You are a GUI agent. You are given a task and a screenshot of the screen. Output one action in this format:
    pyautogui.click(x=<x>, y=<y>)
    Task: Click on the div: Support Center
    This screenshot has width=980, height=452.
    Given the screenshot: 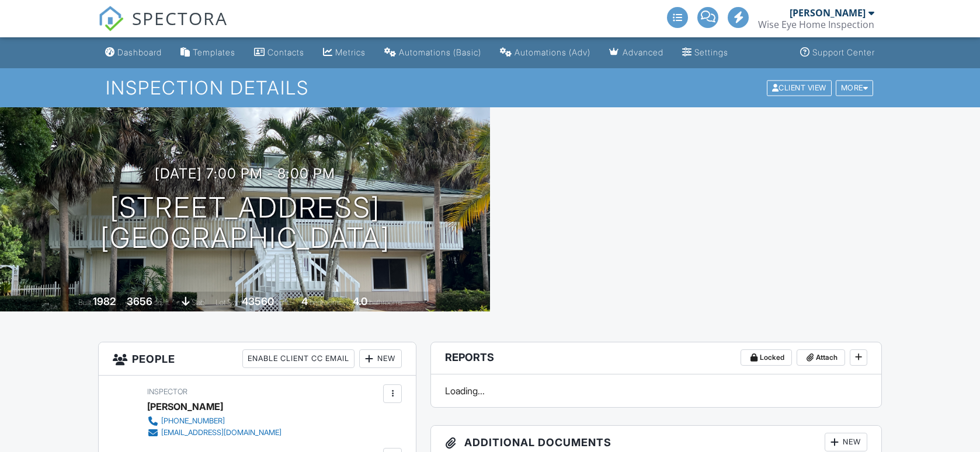 What is the action you would take?
    pyautogui.click(x=843, y=52)
    